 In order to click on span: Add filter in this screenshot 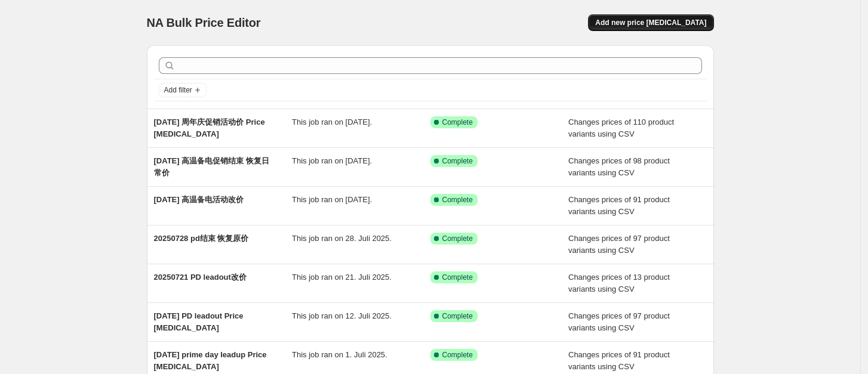, I will do `click(178, 90)`.